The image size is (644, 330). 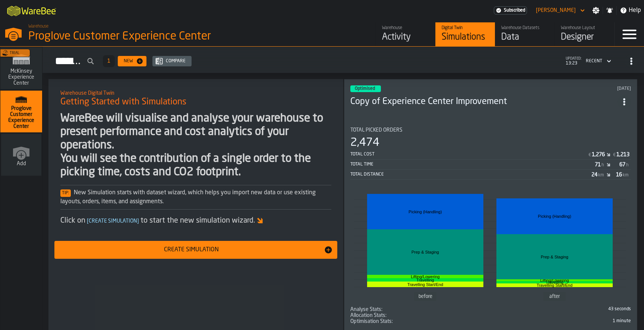 I want to click on span: Add, so click(x=22, y=164).